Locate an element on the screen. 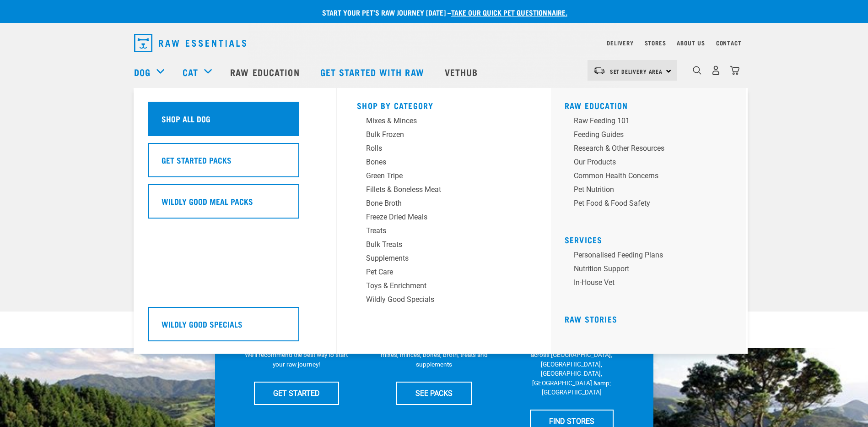 The image size is (868, 427). div: Bulk Treats is located at coordinates (438, 245).